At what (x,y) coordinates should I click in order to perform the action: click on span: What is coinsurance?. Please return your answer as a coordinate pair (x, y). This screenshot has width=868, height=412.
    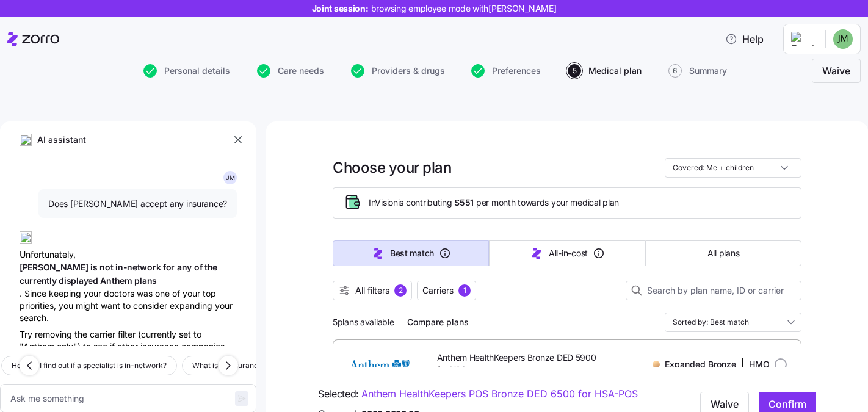
    Looking at the image, I should click on (229, 366).